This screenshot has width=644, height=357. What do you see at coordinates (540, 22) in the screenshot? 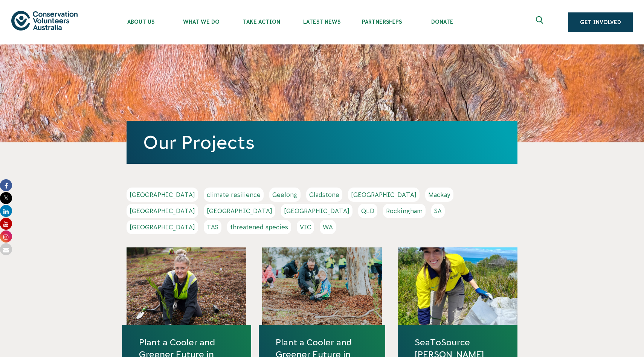
I see `button: Expand search box Close search box` at bounding box center [540, 22].